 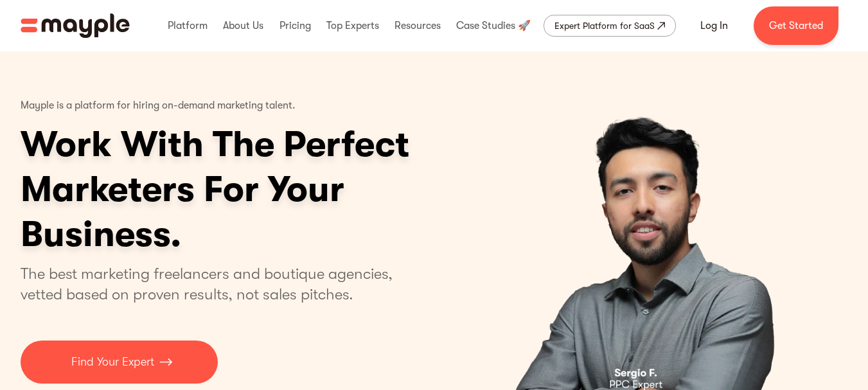 I want to click on a: Expert Platform for SaaS, so click(x=610, y=26).